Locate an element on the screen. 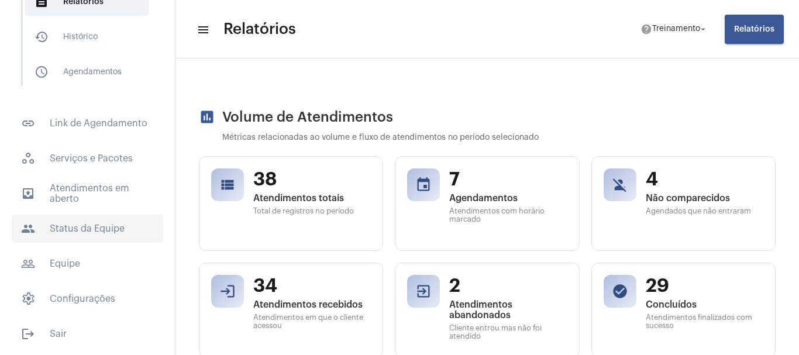 This screenshot has height=355, width=799. span: Concluídos is located at coordinates (704, 305).